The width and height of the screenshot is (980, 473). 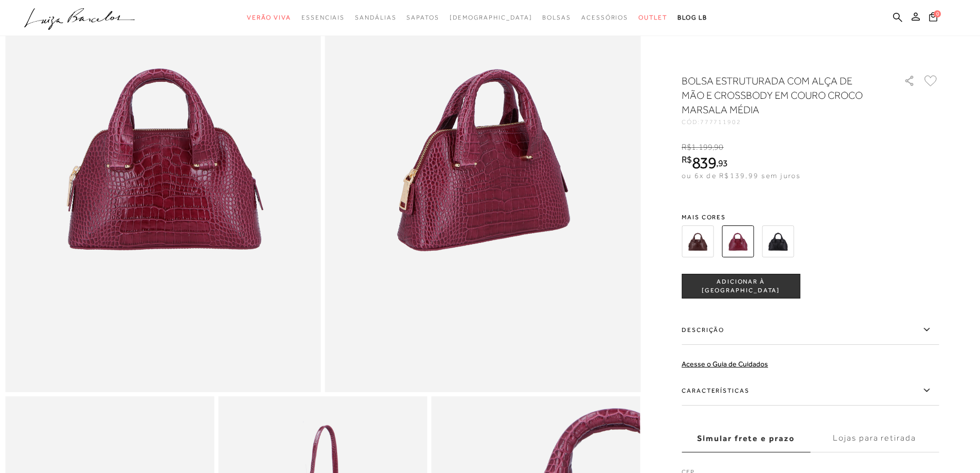 I want to click on a: BLOG LB, so click(x=693, y=18).